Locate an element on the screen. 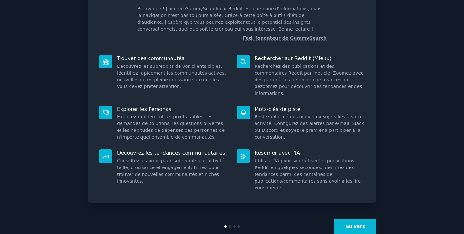 Image resolution: width=464 pixels, height=234 pixels. font: Recherchez des publications et des commentaires Reddit par mot-clé. Zoomez avec des paramètres de... is located at coordinates (309, 80).